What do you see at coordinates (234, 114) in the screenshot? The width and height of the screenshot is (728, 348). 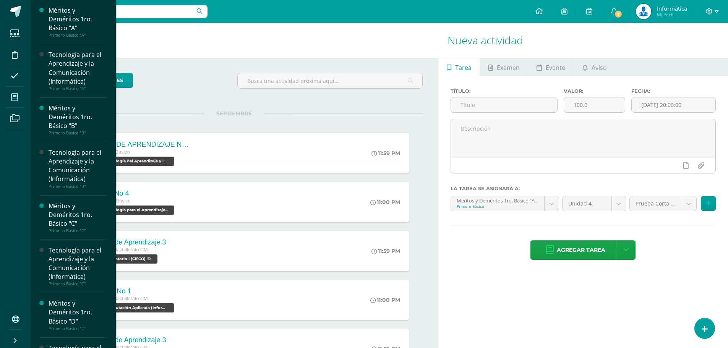 I see `span: SEPTIEMBRE` at bounding box center [234, 114].